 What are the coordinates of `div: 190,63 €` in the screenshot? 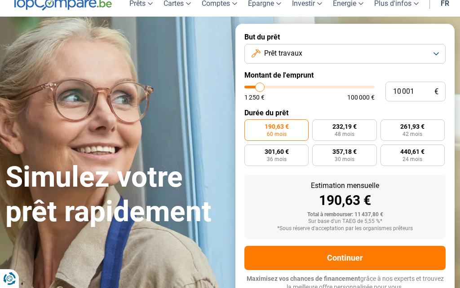 It's located at (345, 201).